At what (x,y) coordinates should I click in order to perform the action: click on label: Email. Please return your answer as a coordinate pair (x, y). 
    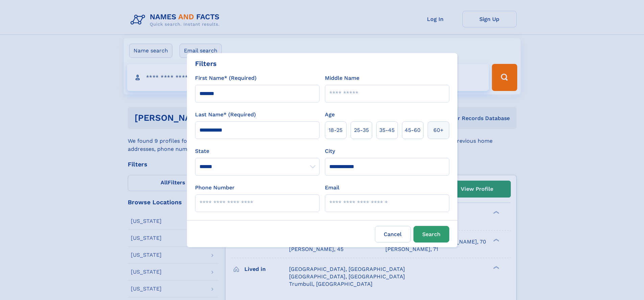
    Looking at the image, I should click on (332, 188).